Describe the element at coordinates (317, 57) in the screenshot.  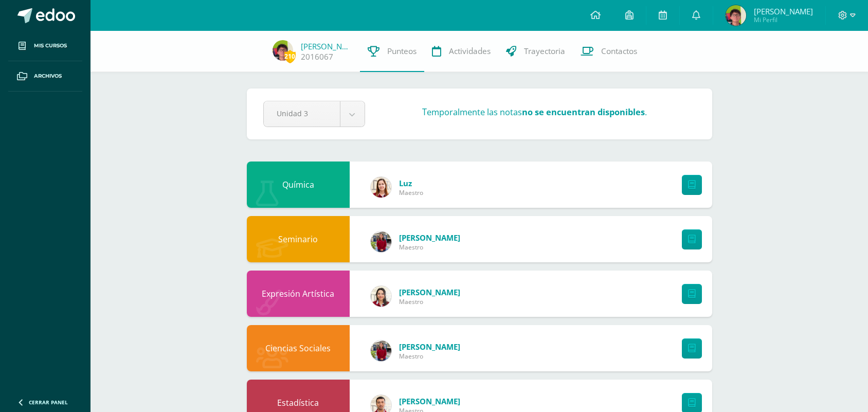
I see `a: 2016067` at that location.